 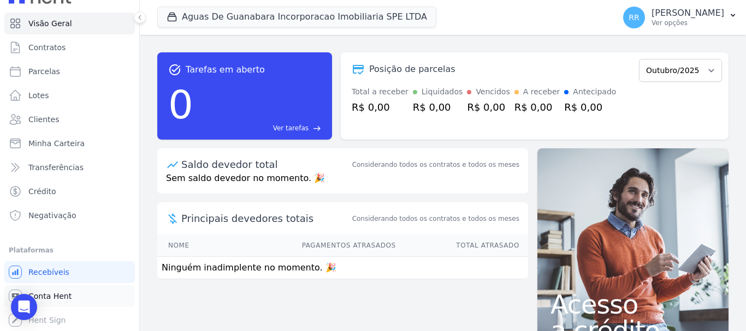 What do you see at coordinates (442, 92) in the screenshot?
I see `div: Liquidados` at bounding box center [442, 92].